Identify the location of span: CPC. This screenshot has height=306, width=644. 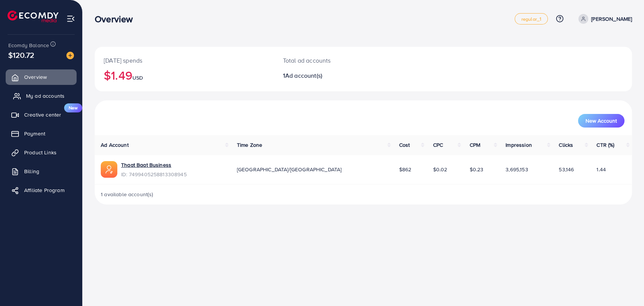
(438, 145).